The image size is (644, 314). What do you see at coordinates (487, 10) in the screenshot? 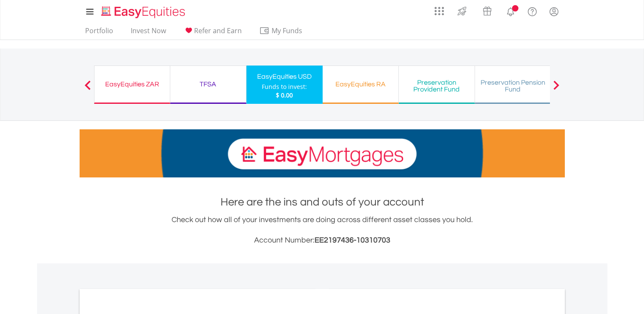
I see `a: Vouchers` at bounding box center [487, 10].